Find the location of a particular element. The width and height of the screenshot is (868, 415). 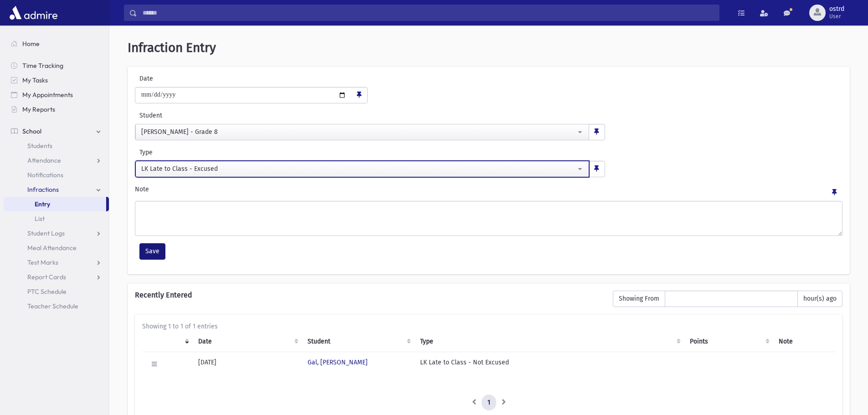

span: Showing From is located at coordinates (639, 299).